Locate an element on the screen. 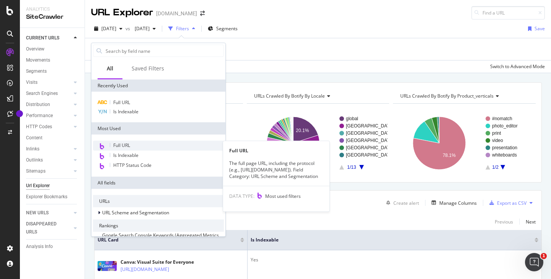  div: Export as CSV is located at coordinates (512, 203).